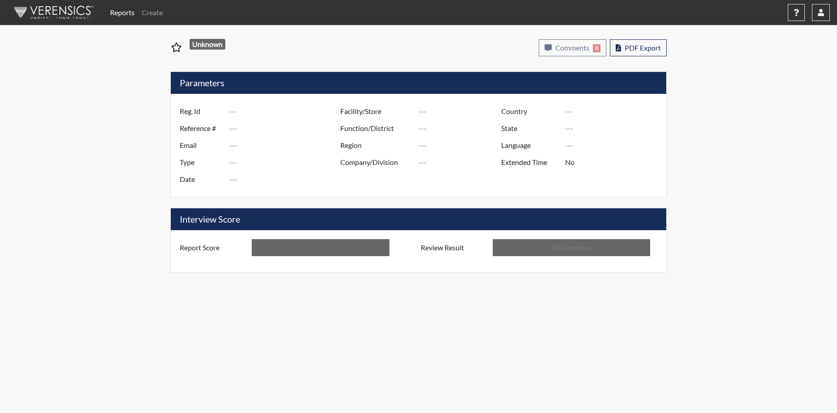 The image size is (837, 413). I want to click on h5: Interview Score, so click(419, 219).